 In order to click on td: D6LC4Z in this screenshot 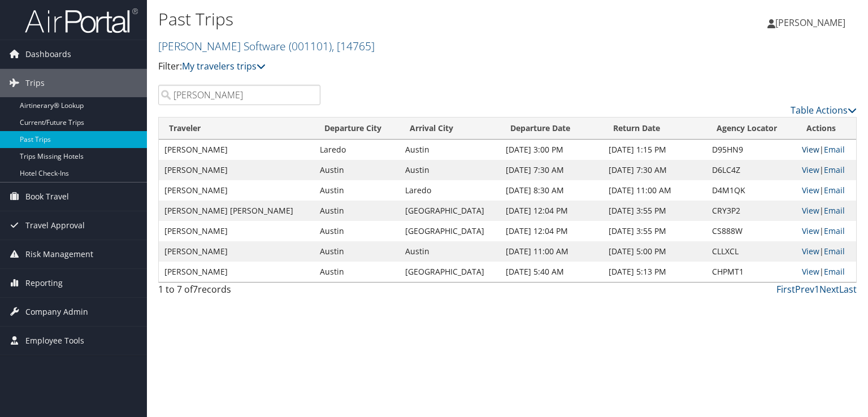, I will do `click(751, 170)`.